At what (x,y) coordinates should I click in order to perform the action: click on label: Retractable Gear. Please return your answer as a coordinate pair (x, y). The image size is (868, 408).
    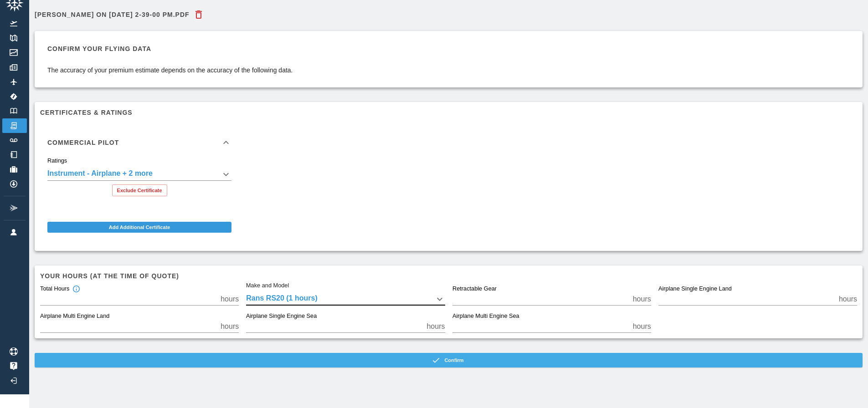
    Looking at the image, I should click on (474, 289).